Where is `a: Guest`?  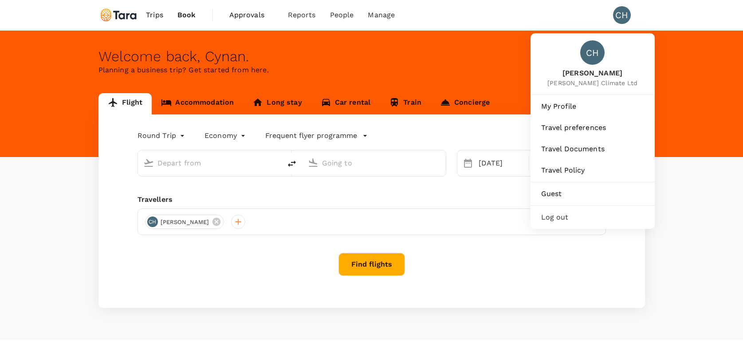
a: Guest is located at coordinates (593, 194).